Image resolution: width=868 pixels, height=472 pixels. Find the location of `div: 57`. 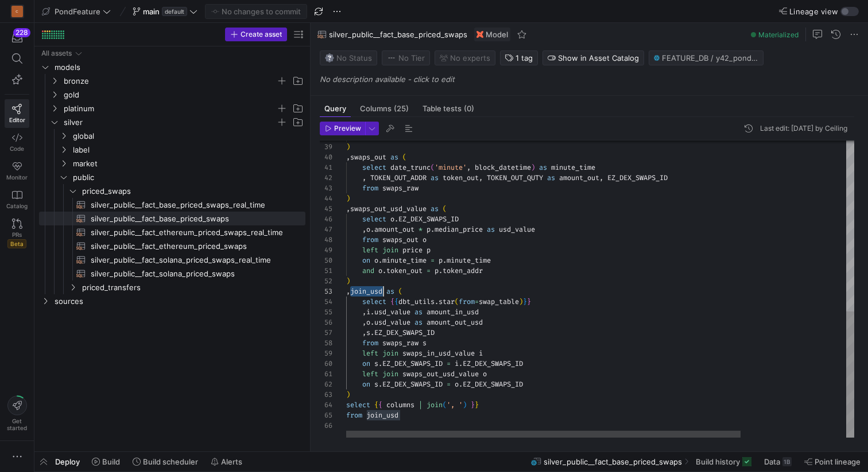

div: 57 is located at coordinates (326, 333).